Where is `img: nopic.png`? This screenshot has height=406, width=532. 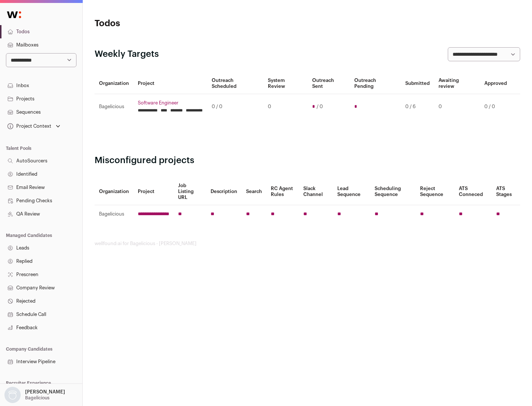
img: nopic.png is located at coordinates (13, 395).